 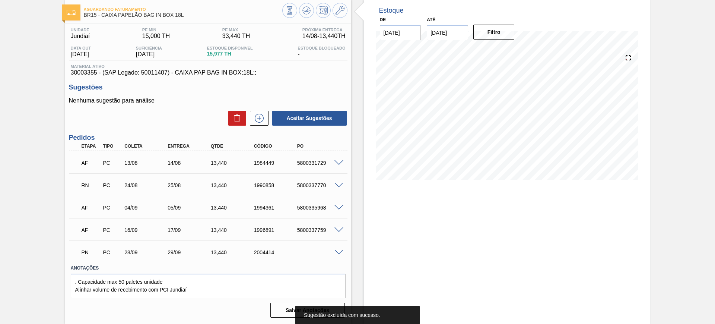 What do you see at coordinates (112, 146) in the screenshot?
I see `div: Tipo` at bounding box center [112, 146].